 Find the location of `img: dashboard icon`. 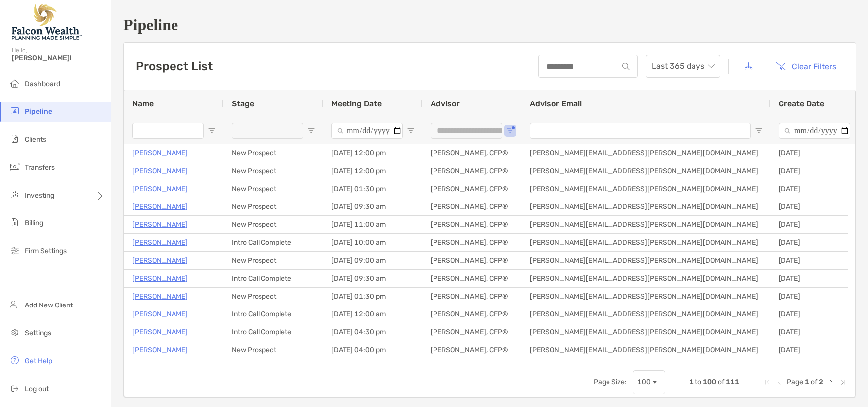

img: dashboard icon is located at coordinates (15, 83).